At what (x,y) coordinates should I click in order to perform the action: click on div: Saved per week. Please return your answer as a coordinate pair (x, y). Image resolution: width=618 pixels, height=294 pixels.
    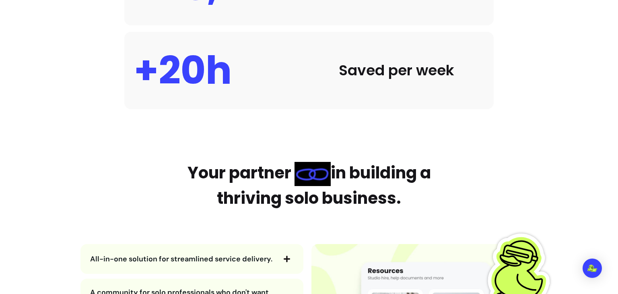
    Looking at the image, I should click on (396, 70).